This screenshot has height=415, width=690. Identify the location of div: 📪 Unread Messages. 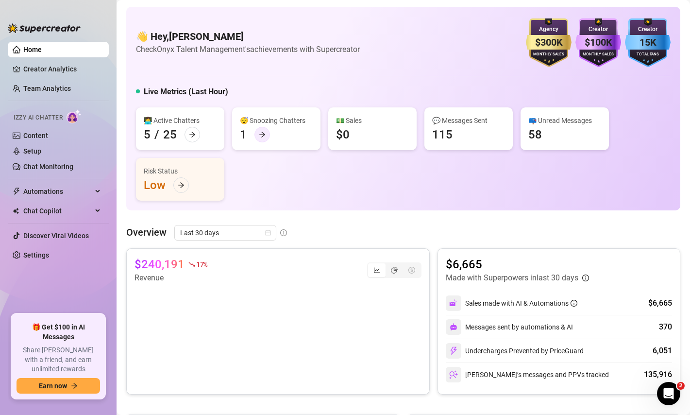
(565, 120).